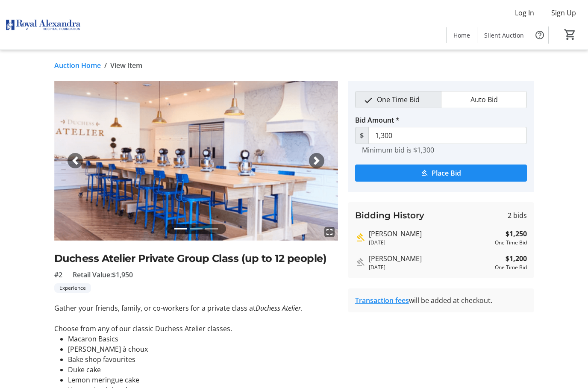  What do you see at coordinates (398, 150) in the screenshot?
I see `tr-hint: Minimum bid is $1,300` at bounding box center [398, 150].